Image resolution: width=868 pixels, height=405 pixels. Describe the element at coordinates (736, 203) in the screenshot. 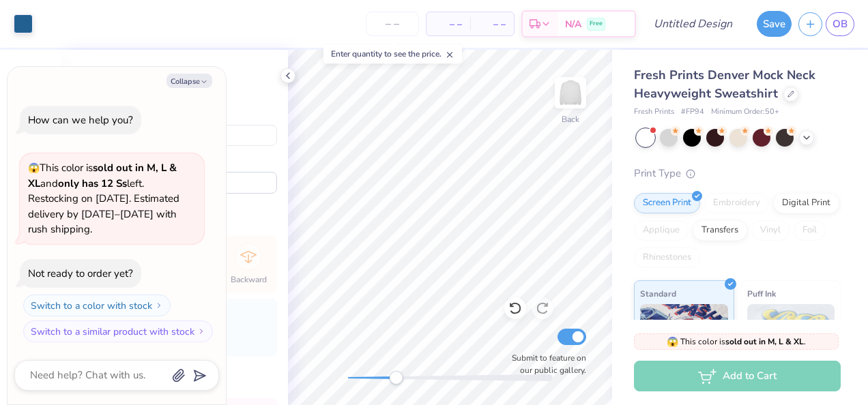

I see `div: Embroidery` at that location.